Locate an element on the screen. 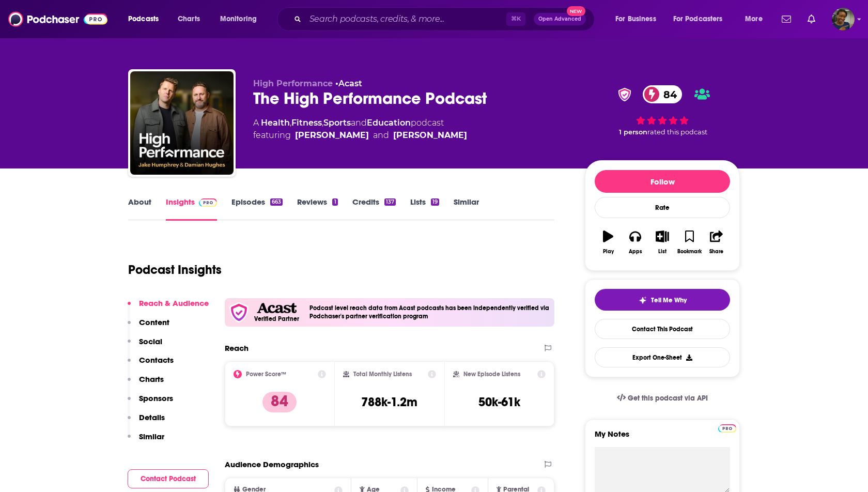 The image size is (868, 492). h4: Podcast level reach data from Acast podcasts has been independently verified via Podchaser's part... is located at coordinates (430, 312).